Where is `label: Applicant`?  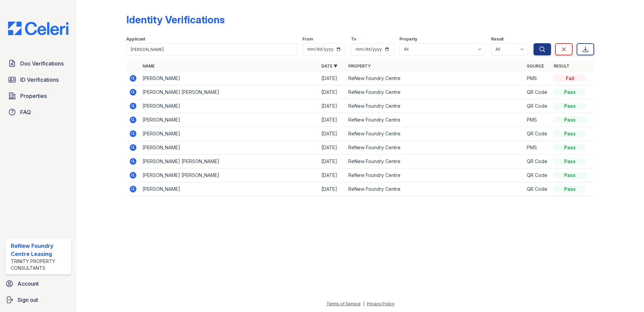
label: Applicant is located at coordinates (136, 39).